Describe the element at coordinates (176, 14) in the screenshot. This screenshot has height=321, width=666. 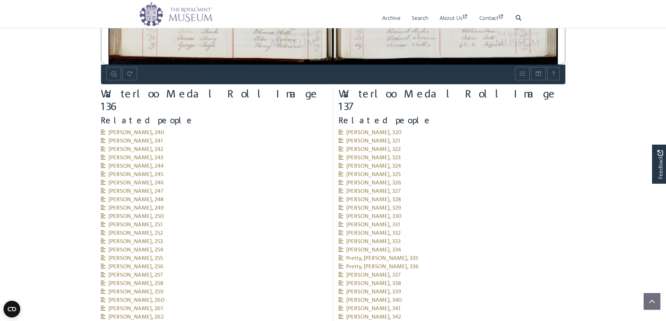
I see `img: logo_wide.png` at that location.